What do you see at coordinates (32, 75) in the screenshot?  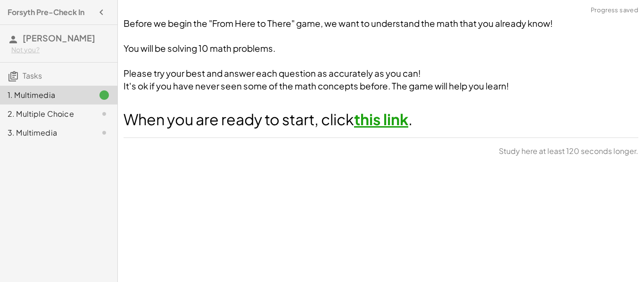 I see `span: Tasks` at bounding box center [32, 75].